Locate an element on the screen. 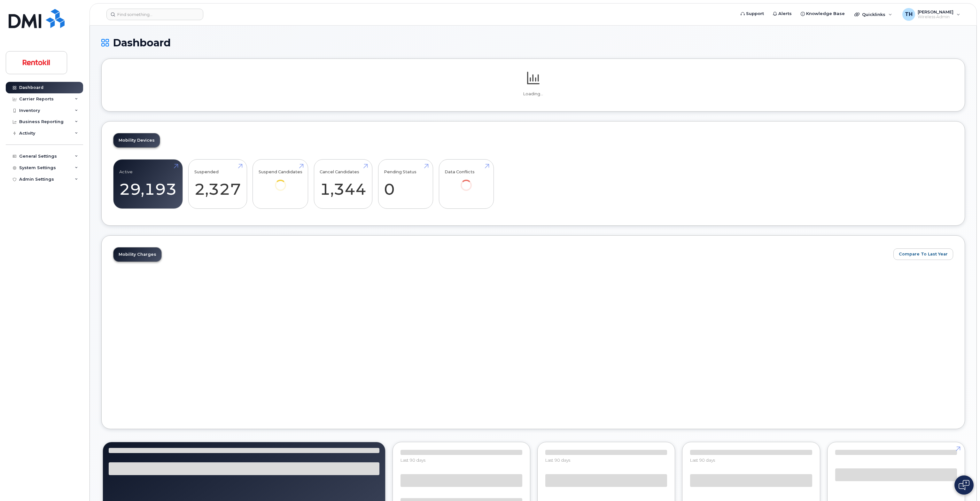 This screenshot has width=980, height=501. a: Active 29,193 is located at coordinates (148, 184).